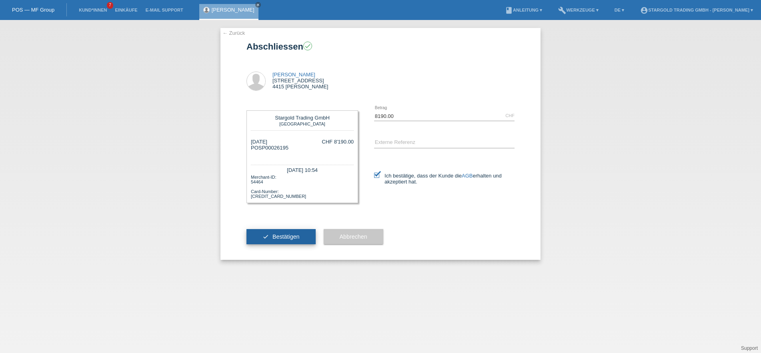 The height and width of the screenshot is (353, 761). Describe the element at coordinates (444, 179) in the screenshot. I see `label: Ich bestätige, dass der Kunde die erhalten und akzeptiert hat.` at that location.